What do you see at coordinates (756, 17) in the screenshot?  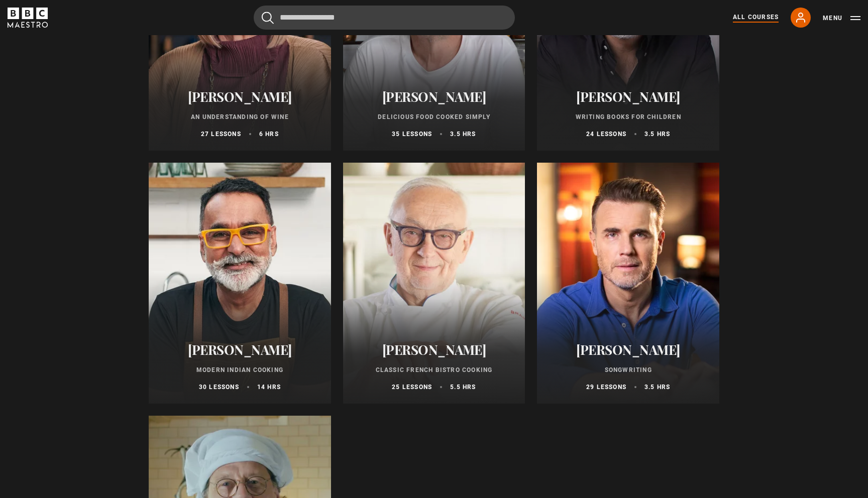 I see `a: All Courses` at bounding box center [756, 17].